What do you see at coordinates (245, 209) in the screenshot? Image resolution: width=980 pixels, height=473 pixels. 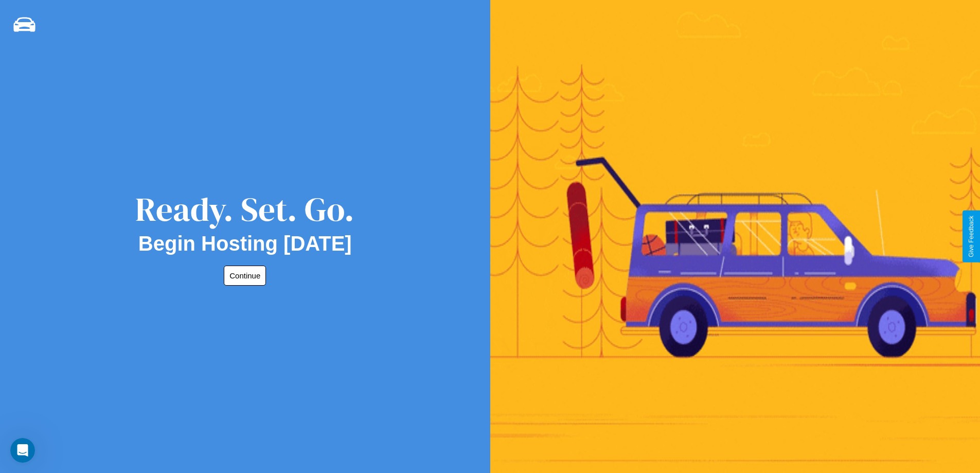 I see `div: Ready. Set. Go.` at bounding box center [245, 209].